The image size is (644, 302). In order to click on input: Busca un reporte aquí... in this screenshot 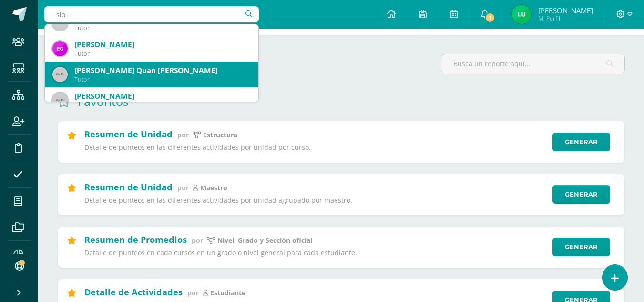, I will do `click(533, 63)`.